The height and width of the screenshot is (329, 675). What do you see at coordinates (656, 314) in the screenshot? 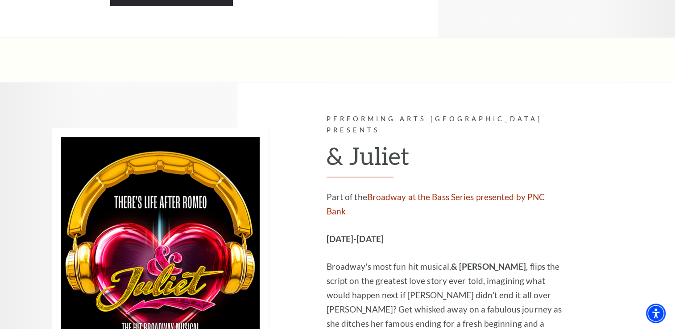
I see `div: Accessibility Menu` at bounding box center [656, 314].